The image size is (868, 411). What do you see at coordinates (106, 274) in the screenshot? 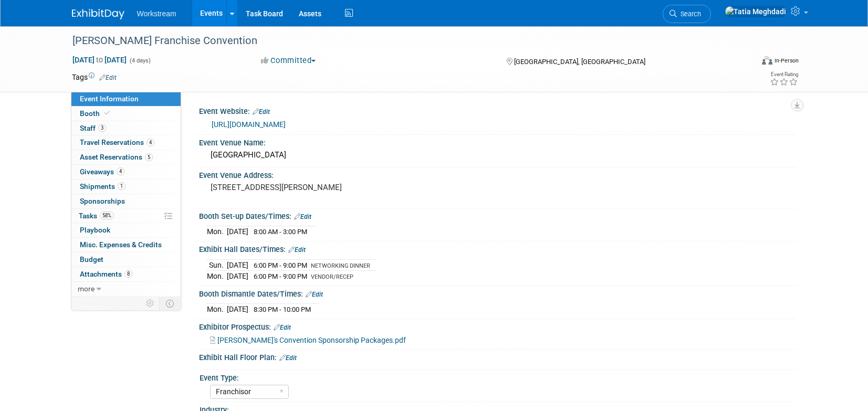
I see `span: Attachments` at bounding box center [106, 274].